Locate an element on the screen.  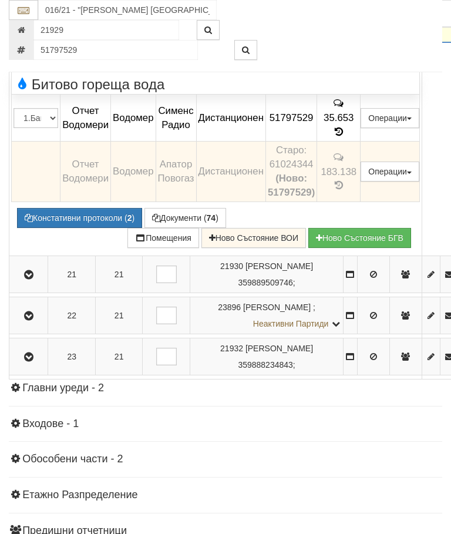
td: 22 is located at coordinates (72, 315).